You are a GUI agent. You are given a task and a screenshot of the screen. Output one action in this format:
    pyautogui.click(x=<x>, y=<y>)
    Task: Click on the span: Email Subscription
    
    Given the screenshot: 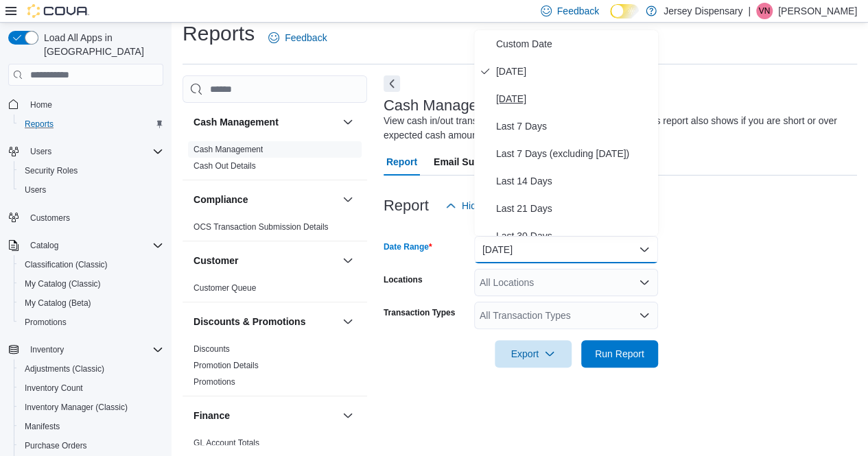 What is the action you would take?
    pyautogui.click(x=477, y=162)
    